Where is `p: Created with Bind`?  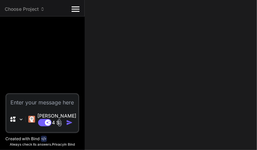 p: Created with Bind is located at coordinates (22, 139).